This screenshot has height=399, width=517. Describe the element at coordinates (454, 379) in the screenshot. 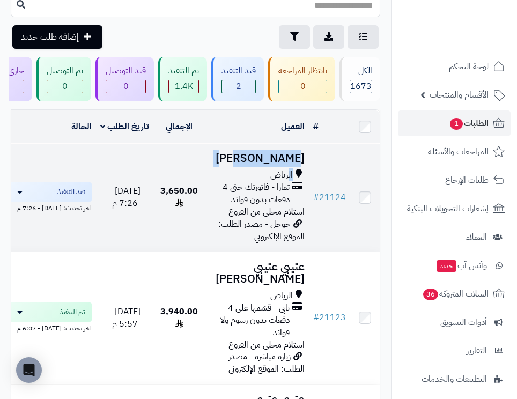

I see `a: التطبيقات والخدمات` at that location.